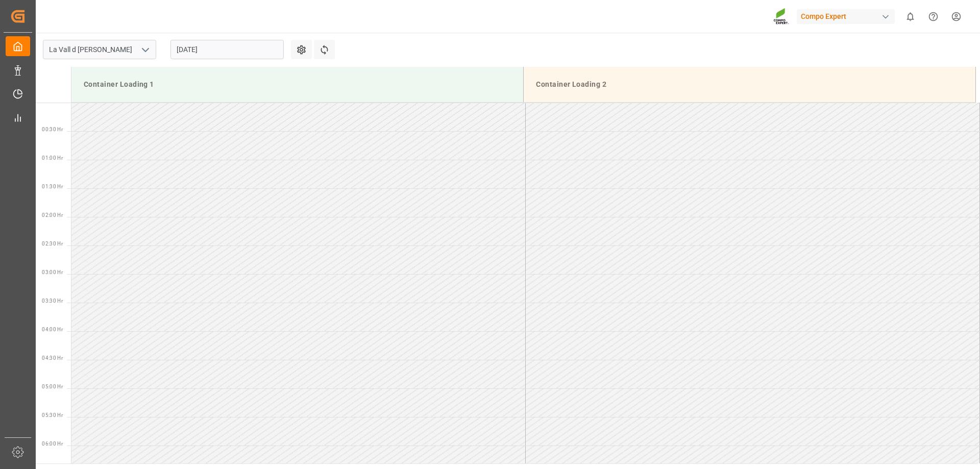 The image size is (980, 469). I want to click on span: 01:30 Hr, so click(52, 187).